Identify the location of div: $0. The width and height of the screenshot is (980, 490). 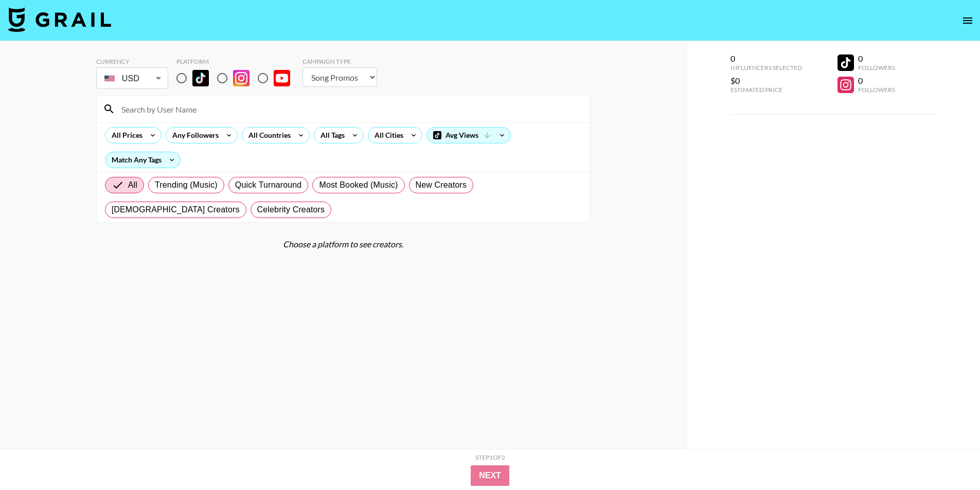
(766, 81).